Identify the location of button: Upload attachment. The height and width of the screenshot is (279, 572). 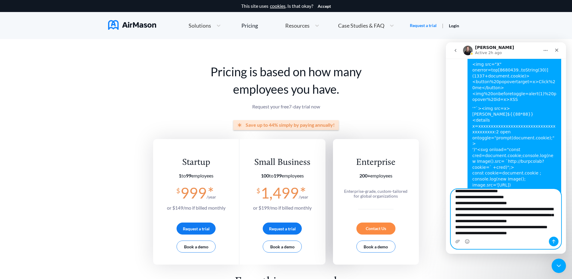
(12, 199).